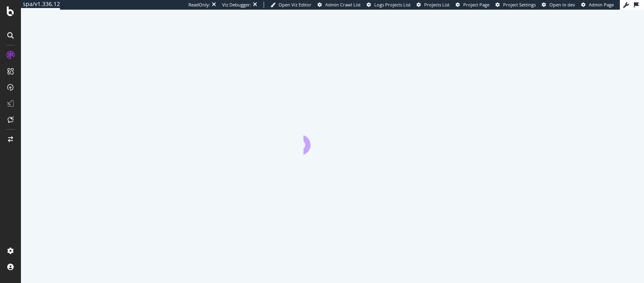 This screenshot has width=644, height=283. I want to click on div: Viz Debugger:, so click(237, 5).